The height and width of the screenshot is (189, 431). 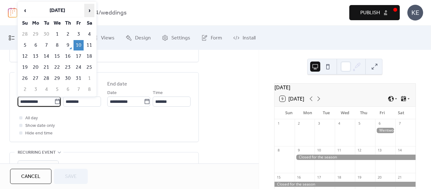 I want to click on th: Fr, so click(x=79, y=23).